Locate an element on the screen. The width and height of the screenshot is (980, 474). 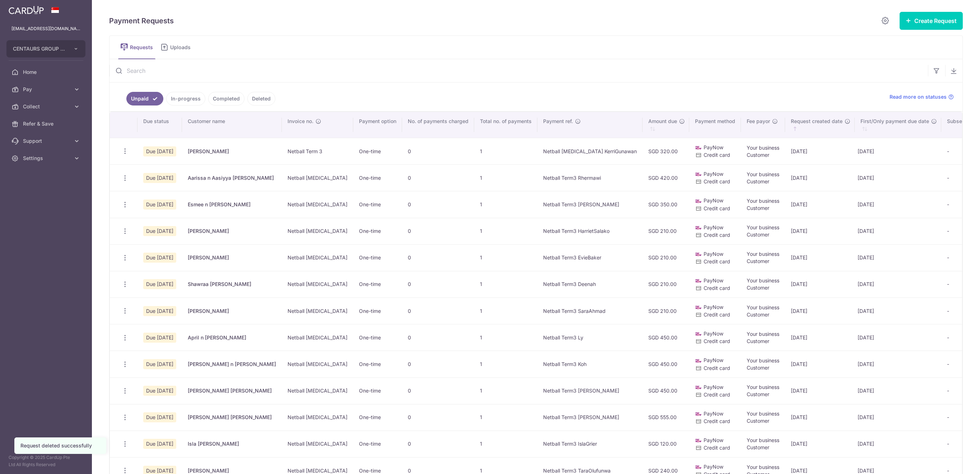
th: Customer name is located at coordinates (232, 125).